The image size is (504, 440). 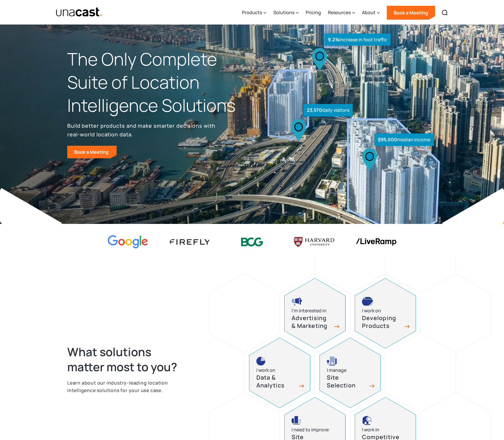 What do you see at coordinates (297, 302) in the screenshot?
I see `img: advertising and marketing icon` at bounding box center [297, 302].